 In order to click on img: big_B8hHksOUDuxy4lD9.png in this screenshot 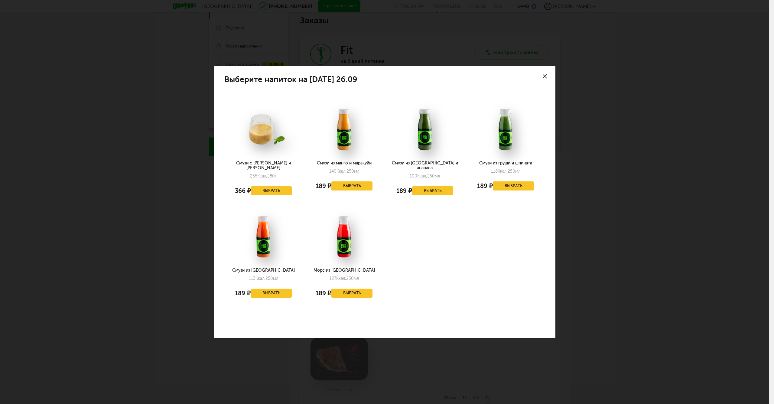, I will do `click(264, 129)`.